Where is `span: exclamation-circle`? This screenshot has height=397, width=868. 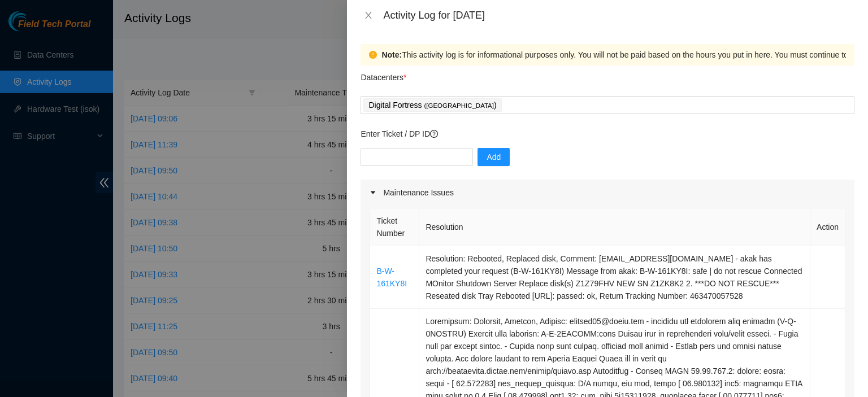 span: exclamation-circle is located at coordinates (373, 55).